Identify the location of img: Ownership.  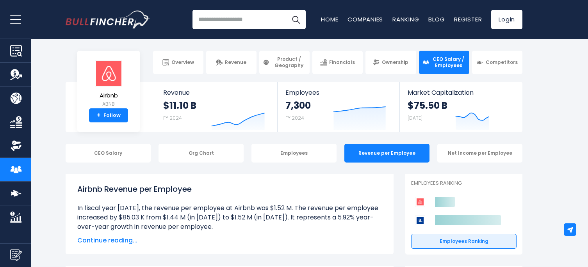
(16, 146).